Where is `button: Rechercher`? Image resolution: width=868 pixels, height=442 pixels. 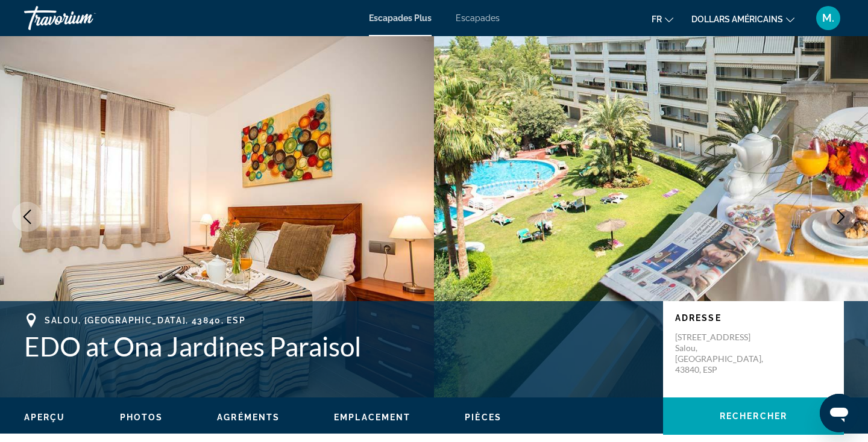
button: Rechercher is located at coordinates (753, 416).